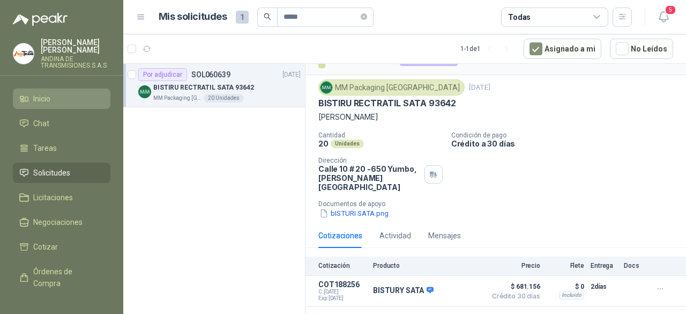 The width and height of the screenshot is (686, 314). What do you see at coordinates (268, 17) in the screenshot?
I see `span: search` at bounding box center [268, 17].